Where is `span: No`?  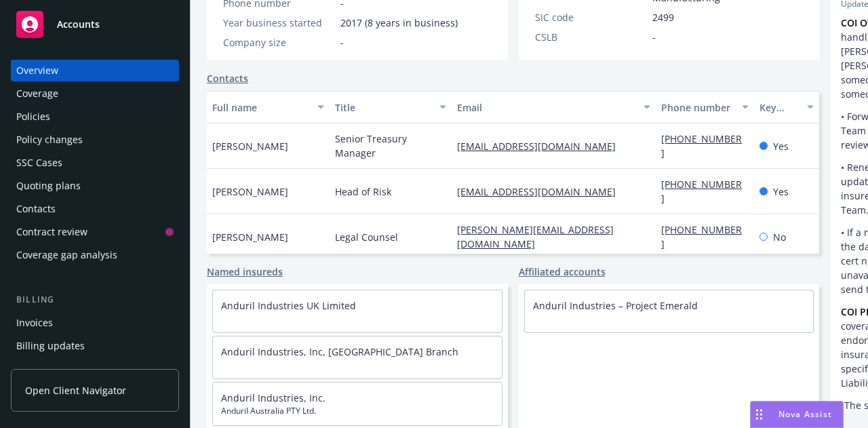
span: No is located at coordinates (780, 236).